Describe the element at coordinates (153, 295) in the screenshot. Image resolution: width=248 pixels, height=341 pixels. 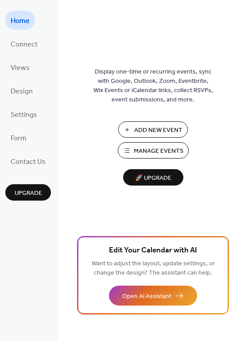
I see `button: Open AI Assistant` at that location.